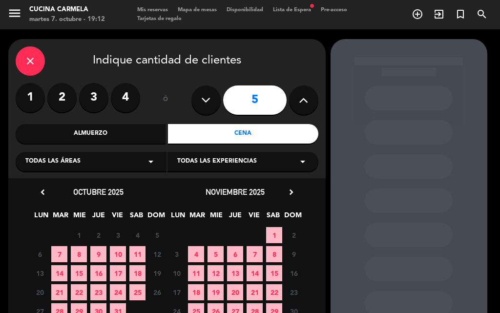  Describe the element at coordinates (292, 10) in the screenshot. I see `span: Lista de Espera` at that location.